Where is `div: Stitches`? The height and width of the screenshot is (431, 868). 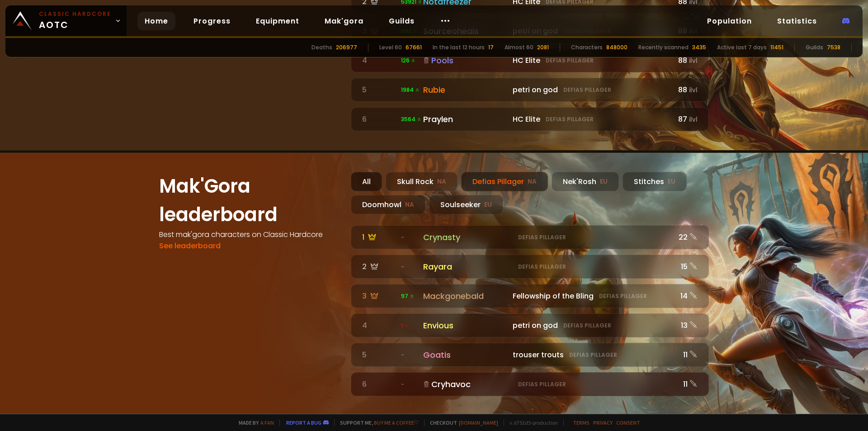
div: Stitches is located at coordinates (654, 181).